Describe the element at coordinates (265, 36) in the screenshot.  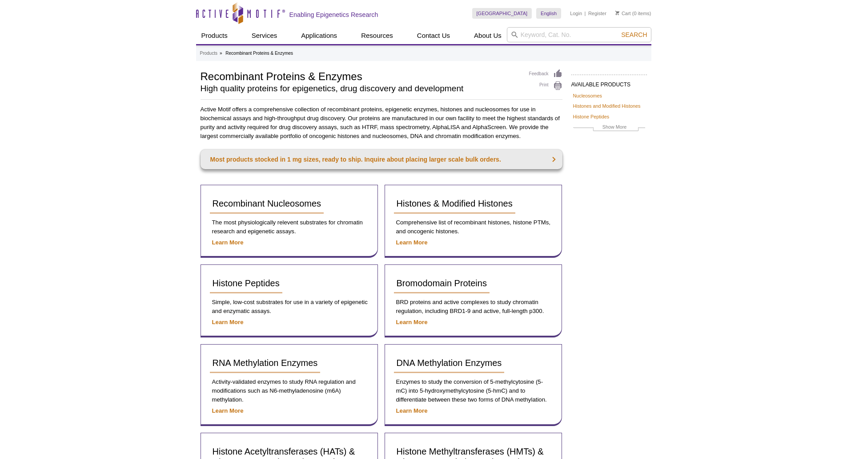
I see `a: Services` at that location.